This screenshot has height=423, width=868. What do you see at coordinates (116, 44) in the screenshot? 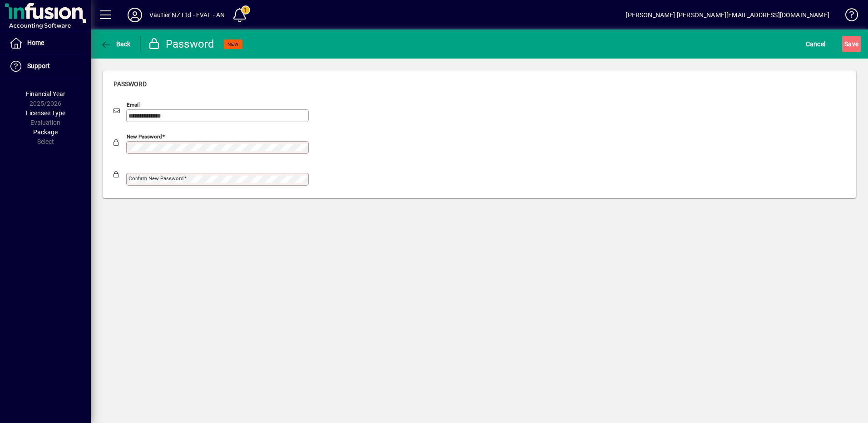
I see `button: Back` at bounding box center [116, 44].